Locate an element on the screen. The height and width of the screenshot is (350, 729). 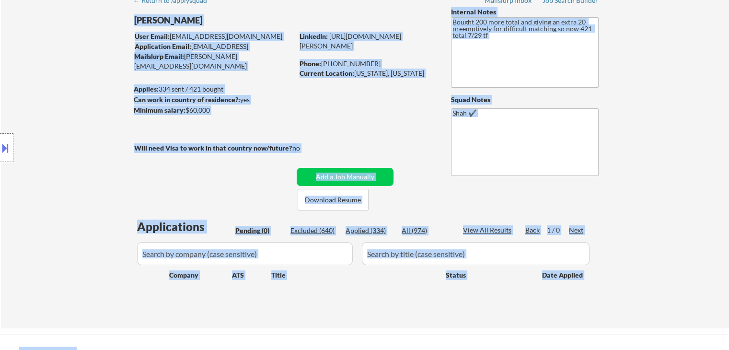
strong: User Email: is located at coordinates (152, 36).